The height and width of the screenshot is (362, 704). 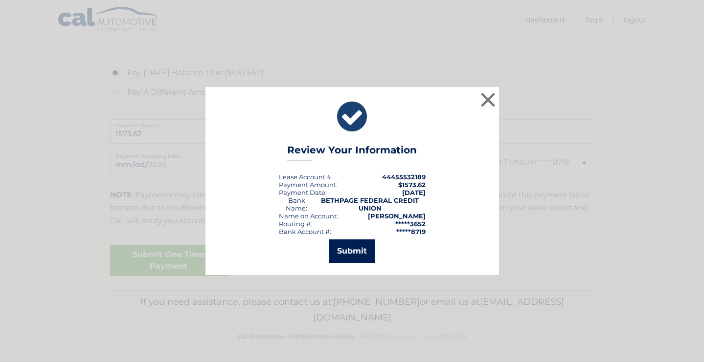 I want to click on div: Name on Account:, so click(x=308, y=216).